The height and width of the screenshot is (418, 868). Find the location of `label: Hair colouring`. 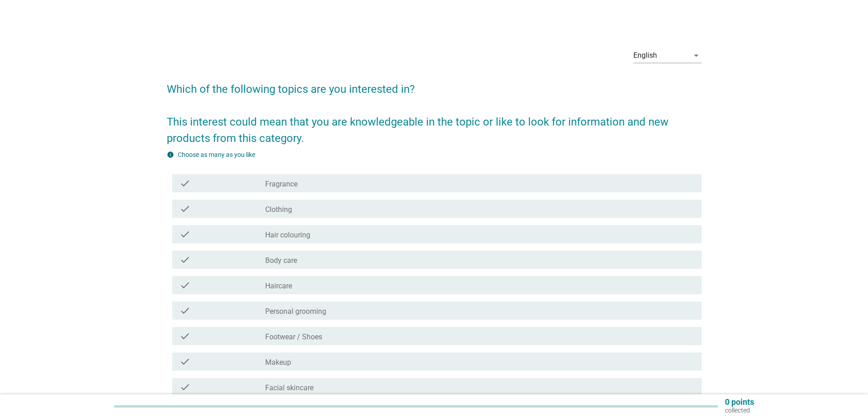

label: Hair colouring is located at coordinates (287, 235).